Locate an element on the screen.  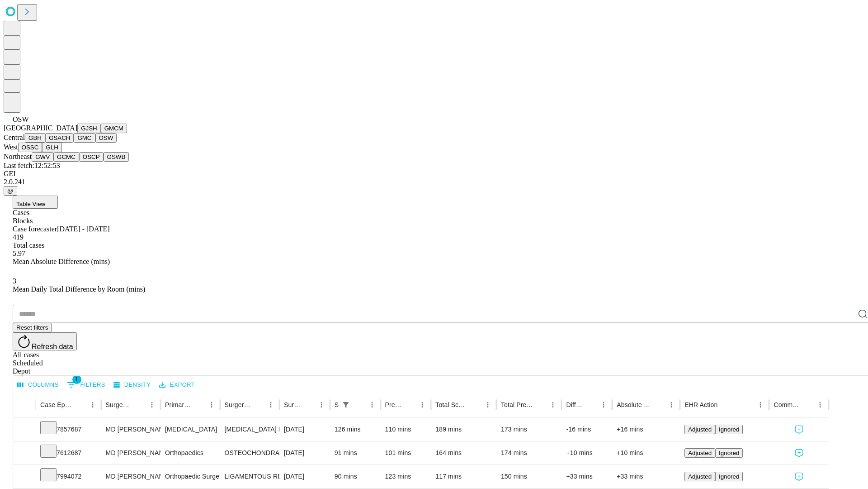
button: GBH is located at coordinates (35, 137).